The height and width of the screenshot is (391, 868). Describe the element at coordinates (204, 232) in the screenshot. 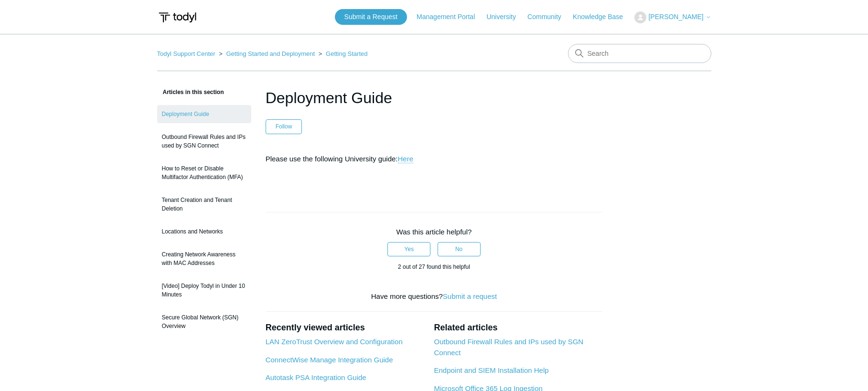

I see `a: Locations and Networks` at that location.